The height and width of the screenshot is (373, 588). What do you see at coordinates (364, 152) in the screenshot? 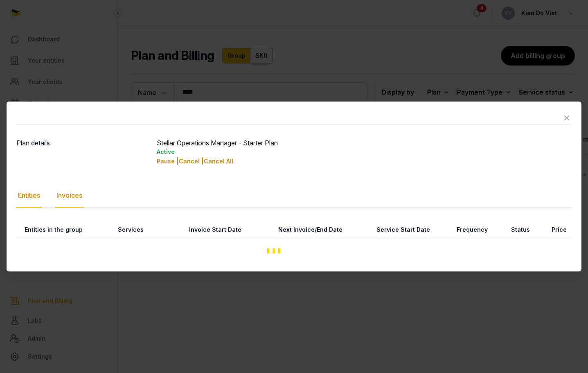
I see `div: Active` at bounding box center [364, 152].